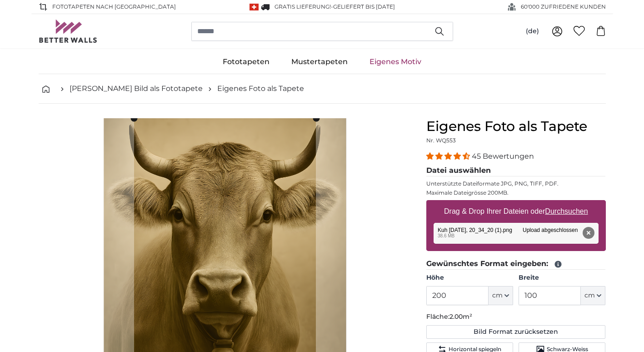  I want to click on a: Schweiz, so click(254, 7).